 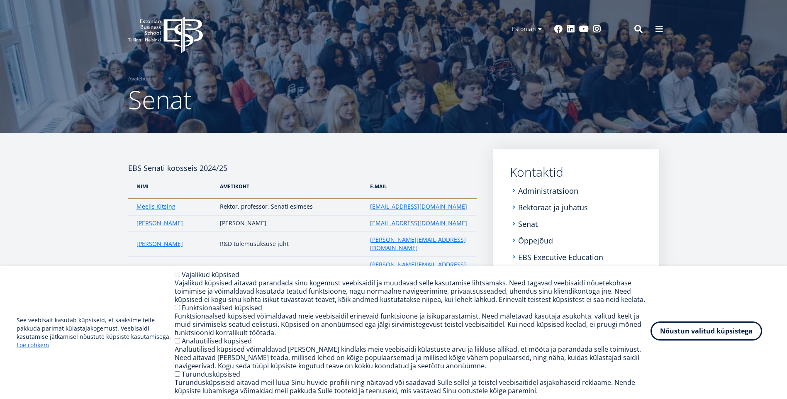 What do you see at coordinates (413, 291) in the screenshot?
I see `div: Vajalikud küpsised aitavad parandada sinu kogemust veebisaidil ja muudavad selle kasutamise lihts...` at bounding box center [413, 291].